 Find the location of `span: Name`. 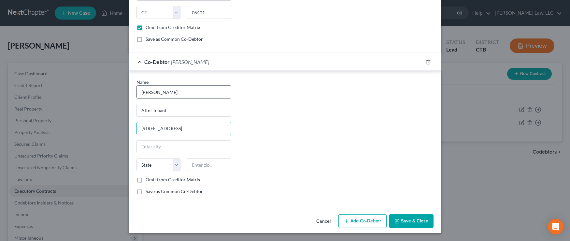

span: Name is located at coordinates (142, 82).